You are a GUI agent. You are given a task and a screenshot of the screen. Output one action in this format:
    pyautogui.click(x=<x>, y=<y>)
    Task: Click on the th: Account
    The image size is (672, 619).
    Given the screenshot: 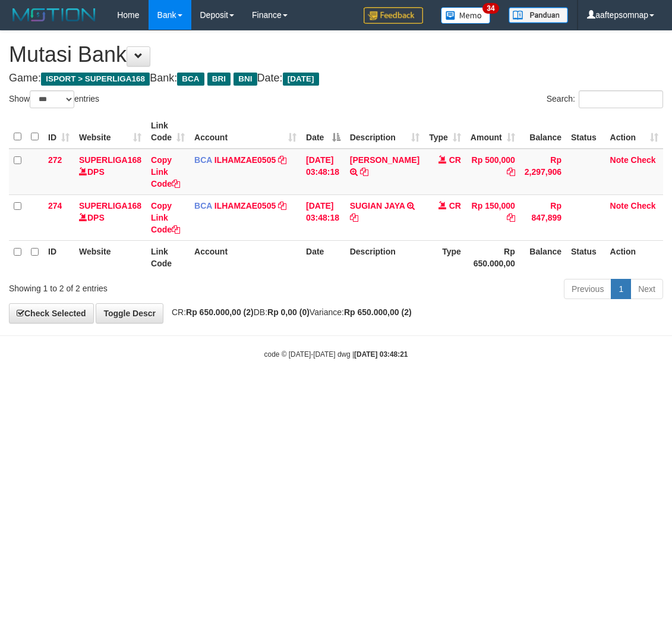 What is the action you would take?
    pyautogui.click(x=245, y=257)
    